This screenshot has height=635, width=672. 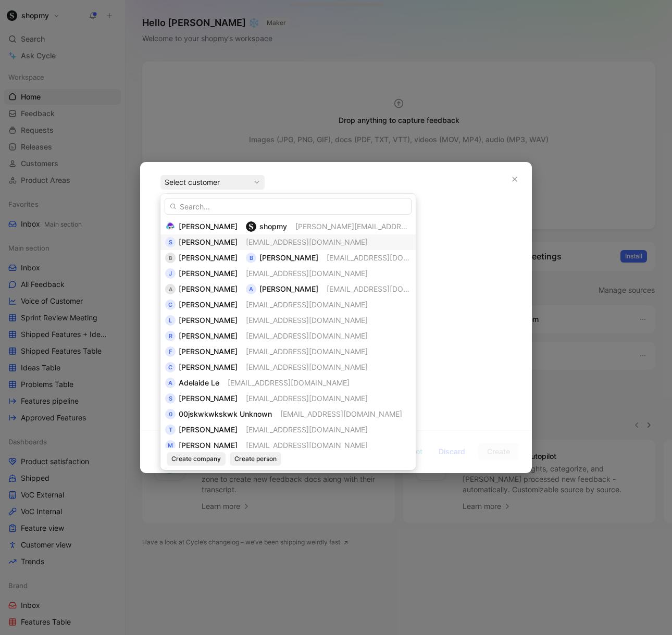 What do you see at coordinates (171, 445) in the screenshot?
I see `div: M` at bounding box center [171, 445].